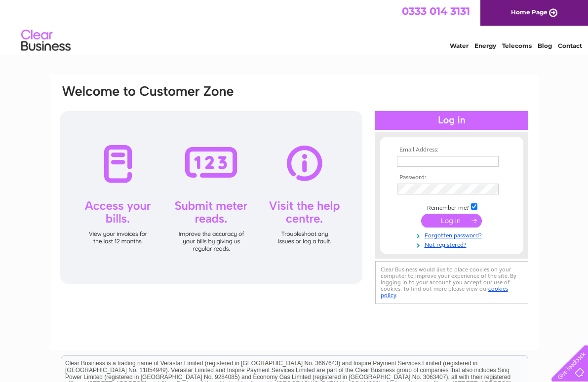 The image size is (588, 382). What do you see at coordinates (517, 45) in the screenshot?
I see `a: Telecoms` at bounding box center [517, 45].